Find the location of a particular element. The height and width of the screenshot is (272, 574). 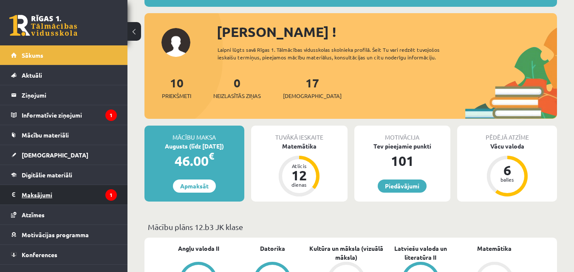

a: Aktuāli is located at coordinates (64, 75).